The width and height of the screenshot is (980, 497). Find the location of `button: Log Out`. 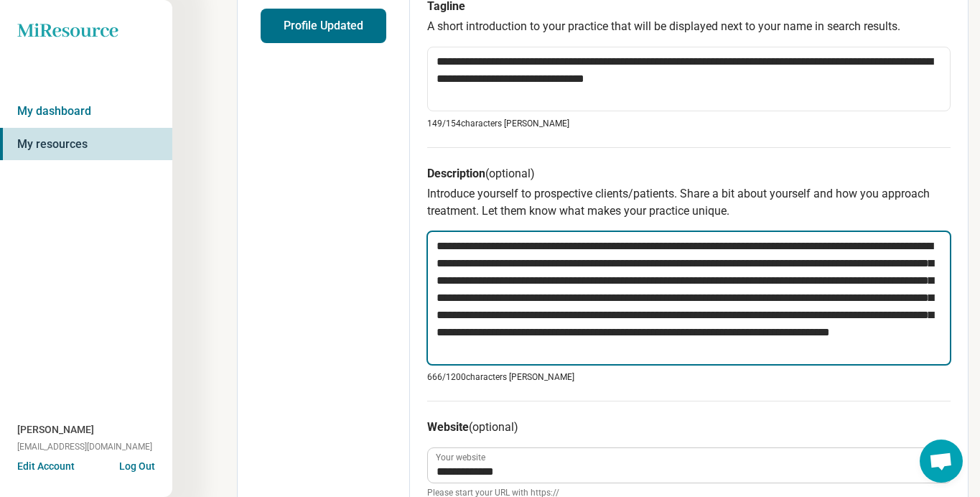

button: Log Out is located at coordinates (137, 465).